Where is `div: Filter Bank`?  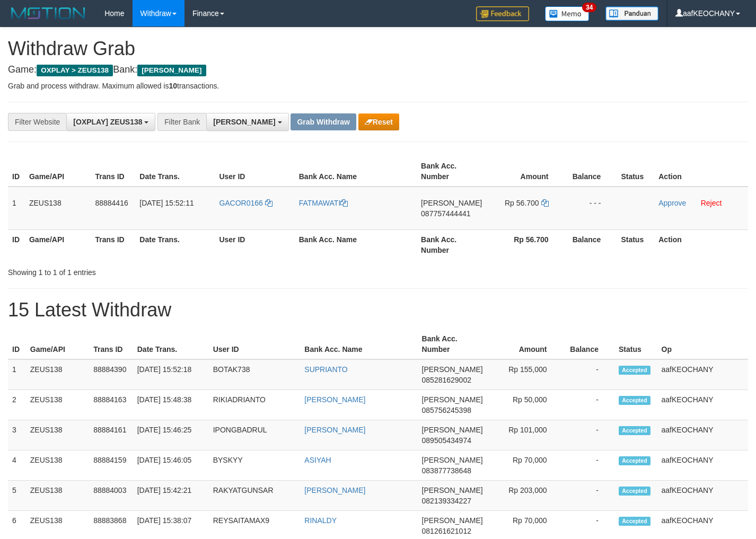
div: Filter Bank is located at coordinates (182, 122).